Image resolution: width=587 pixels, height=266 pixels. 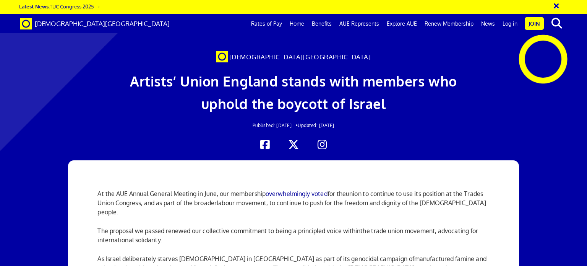 I want to click on button: search, so click(x=557, y=23).